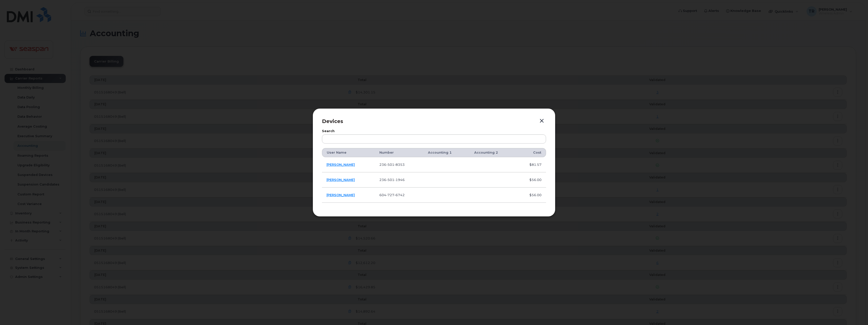 The image size is (868, 325). I want to click on span: 8353, so click(399, 164).